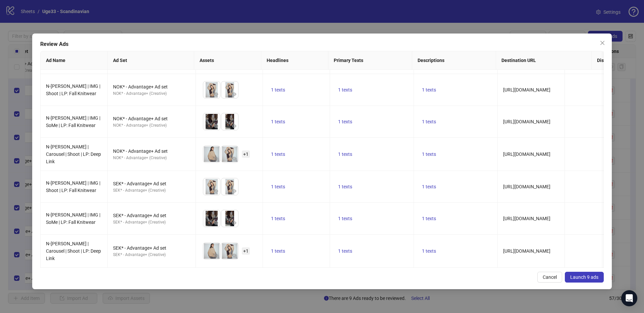 The image size is (644, 313). What do you see at coordinates (454, 60) in the screenshot?
I see `th: Descriptions` at bounding box center [454, 60].